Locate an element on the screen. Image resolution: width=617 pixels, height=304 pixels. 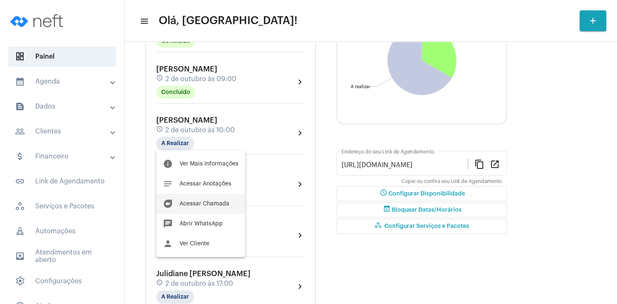
span: Abrir WhatsApp is located at coordinates (201, 224).